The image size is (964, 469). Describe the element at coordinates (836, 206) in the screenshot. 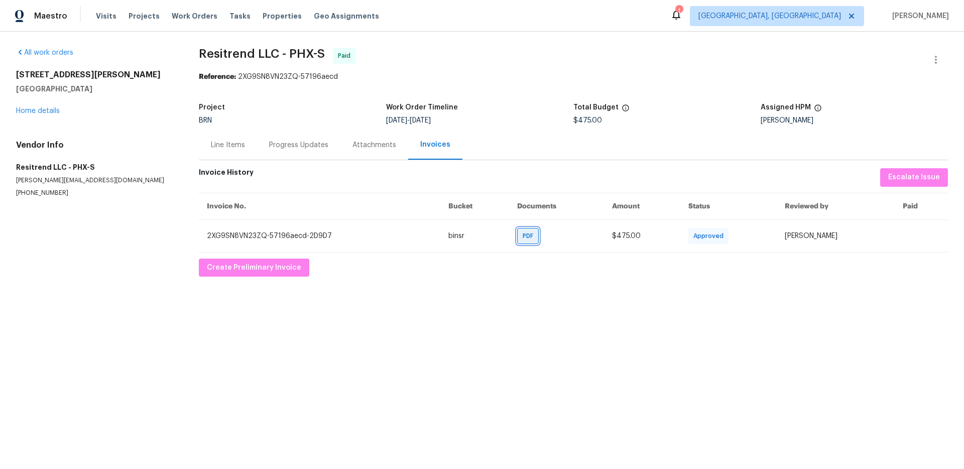

I see `th: Reviewed by` at that location.